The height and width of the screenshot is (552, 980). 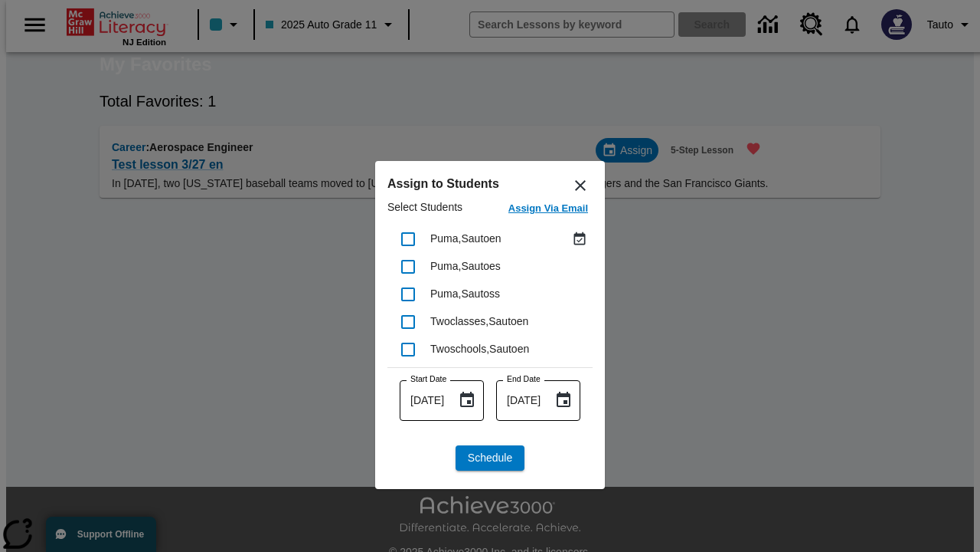 What do you see at coordinates (466, 239) in the screenshot?
I see `span: Puma , Sautoen` at bounding box center [466, 239].